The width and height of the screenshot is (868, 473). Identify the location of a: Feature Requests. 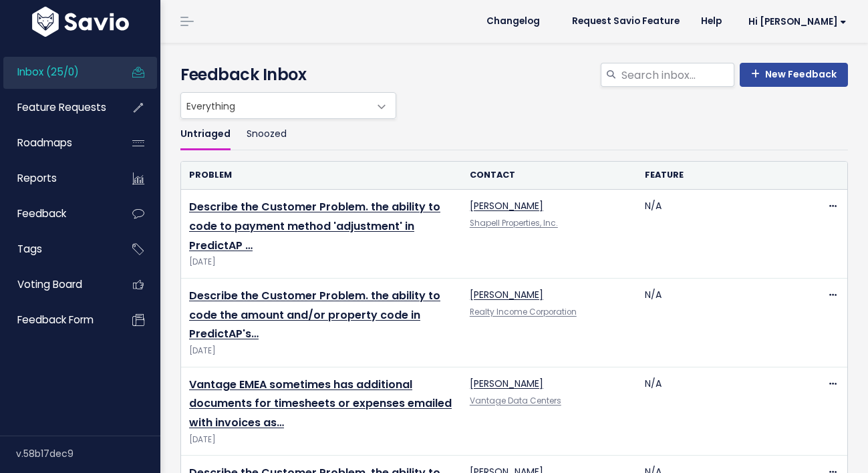
(56, 108).